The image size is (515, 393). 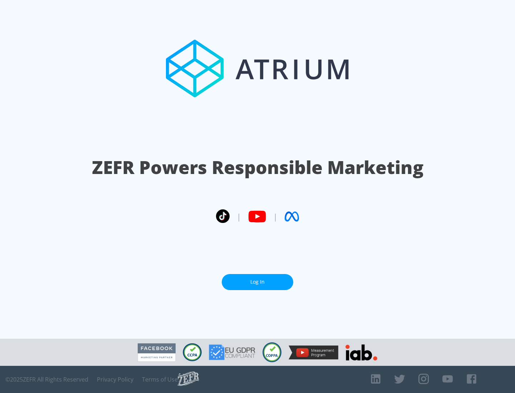 What do you see at coordinates (232, 353) in the screenshot?
I see `img: GDPR Compliant` at bounding box center [232, 353].